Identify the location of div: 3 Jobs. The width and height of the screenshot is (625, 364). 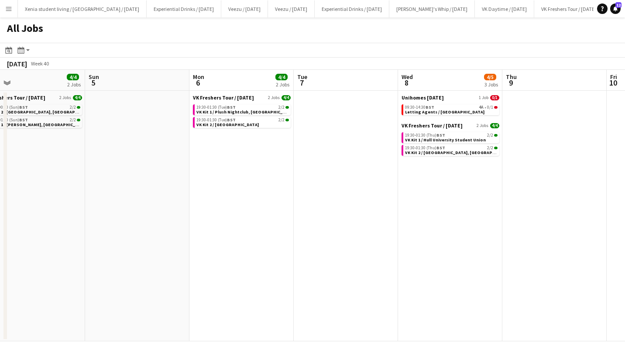
(491, 84).